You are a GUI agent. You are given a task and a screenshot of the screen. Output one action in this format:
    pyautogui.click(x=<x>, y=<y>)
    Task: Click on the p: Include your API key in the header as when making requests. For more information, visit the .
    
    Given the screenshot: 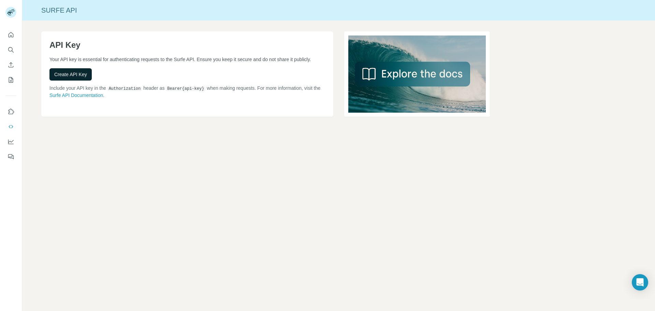 What is the action you would take?
    pyautogui.click(x=187, y=91)
    